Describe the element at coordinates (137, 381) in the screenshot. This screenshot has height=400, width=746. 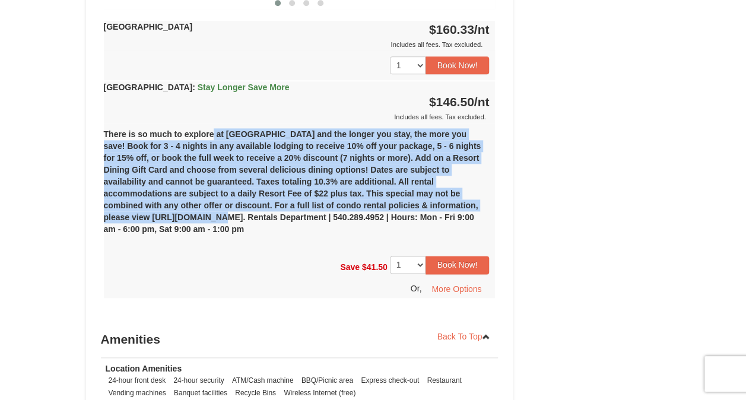
I see `li: 24-hour front desk` at that location.